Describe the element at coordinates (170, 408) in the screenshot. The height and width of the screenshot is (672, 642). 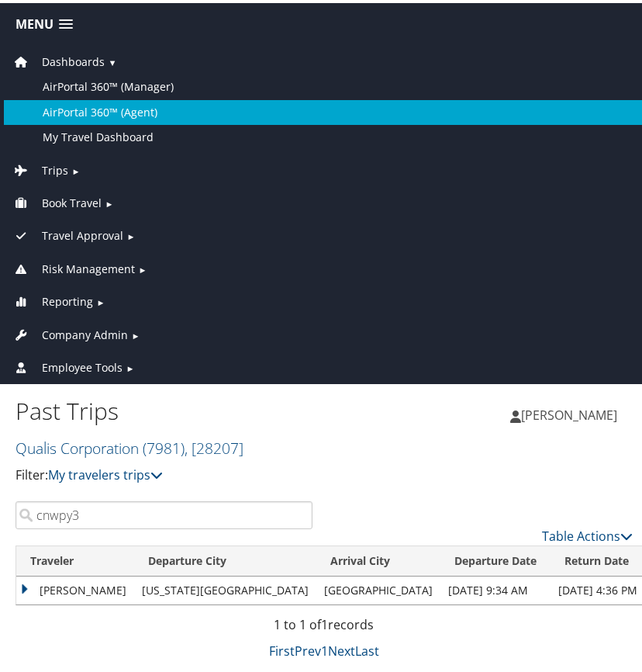
I see `h1: Past Trips` at that location.